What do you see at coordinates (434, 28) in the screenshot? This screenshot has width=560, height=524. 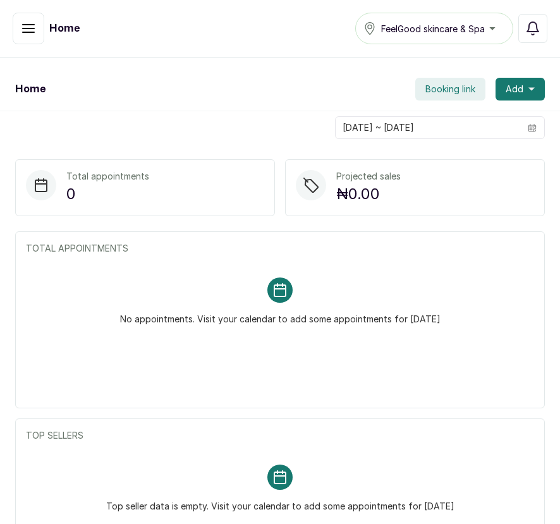 I see `button: FeelGood skincare & Spa` at bounding box center [434, 28].